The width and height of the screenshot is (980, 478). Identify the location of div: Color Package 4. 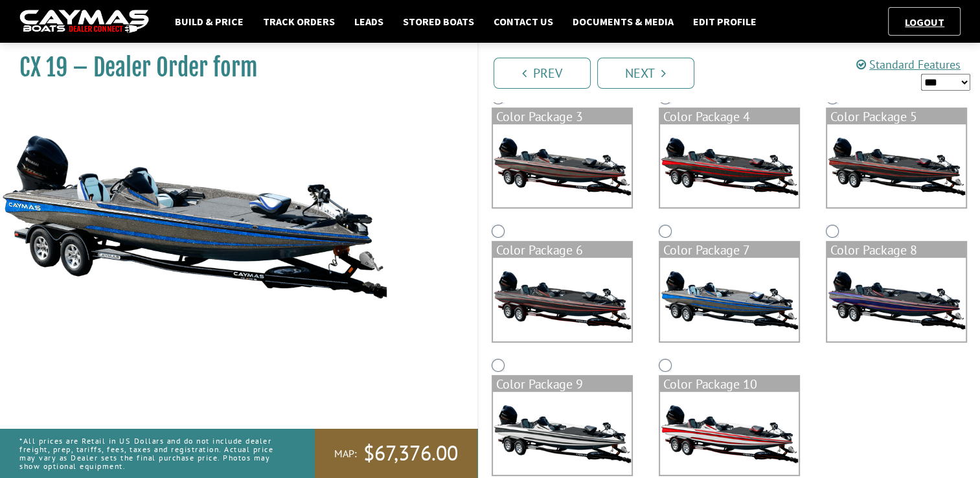
(729, 116).